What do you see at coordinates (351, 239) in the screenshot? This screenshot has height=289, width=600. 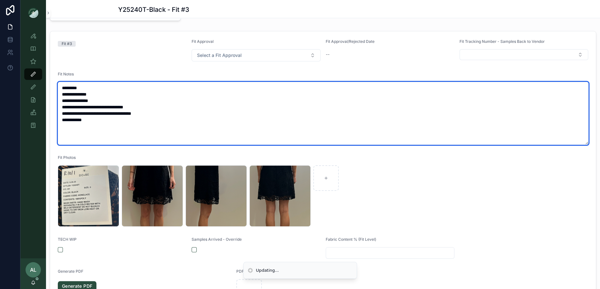 I see `span: Fabric Content % (Fit Level)` at bounding box center [351, 239].